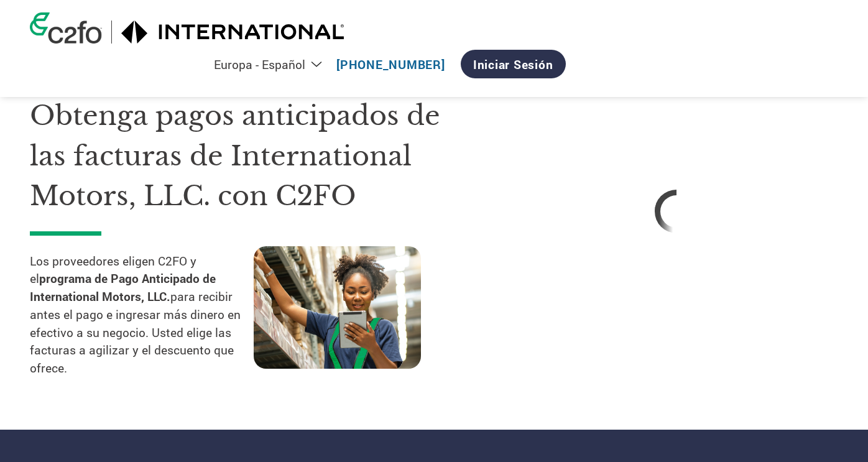 This screenshot has width=868, height=462. I want to click on img: International Motors, LLC., so click(233, 32).